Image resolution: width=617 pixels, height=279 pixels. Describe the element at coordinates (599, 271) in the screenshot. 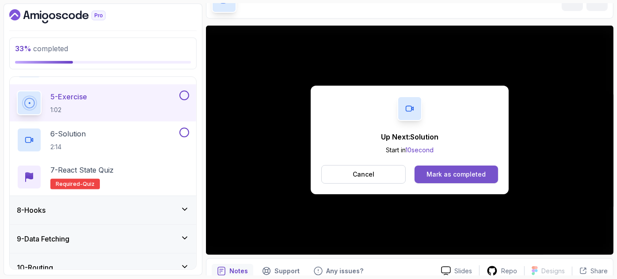

I see `p: Share` at that location.